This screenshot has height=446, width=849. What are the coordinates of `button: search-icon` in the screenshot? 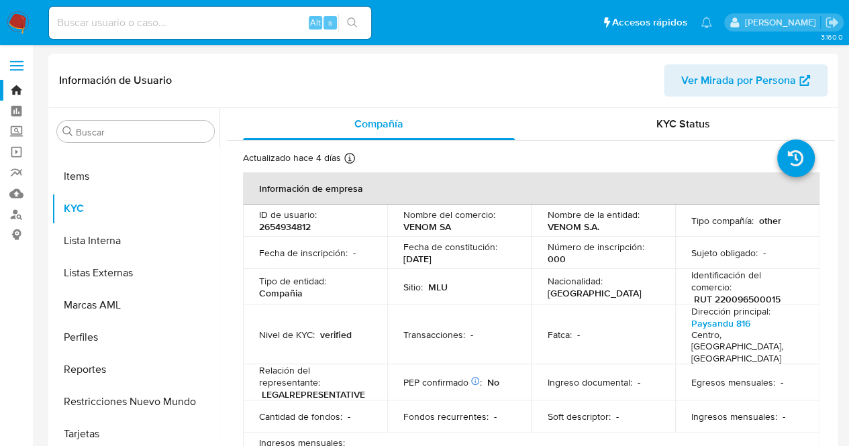 It's located at (352, 23).